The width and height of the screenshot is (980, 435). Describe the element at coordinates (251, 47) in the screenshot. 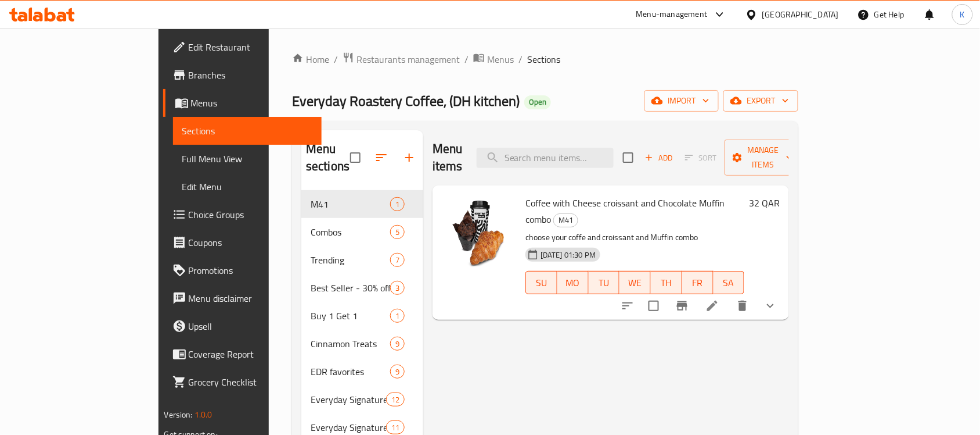

I see `span: Edit Restaurant` at that location.